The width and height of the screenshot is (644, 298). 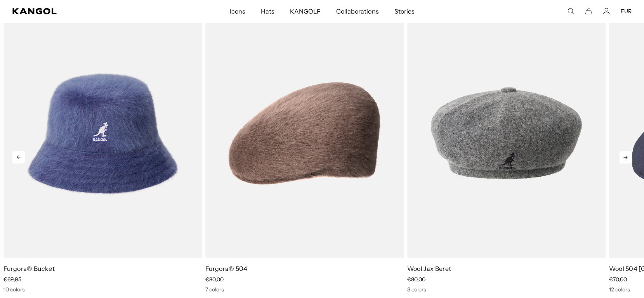 What do you see at coordinates (506, 290) in the screenshot?
I see `div: 3 colors` at bounding box center [506, 290].